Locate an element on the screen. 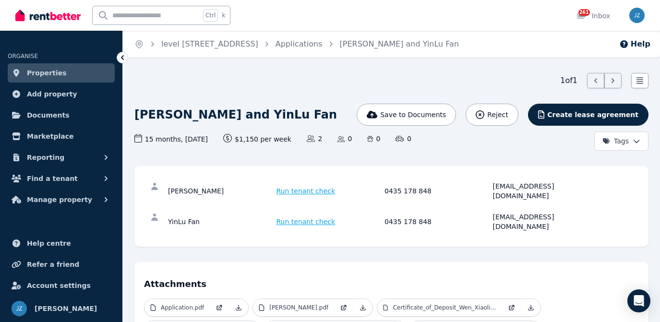 The height and width of the screenshot is (322, 660). span: Save to Documents is located at coordinates (413, 115).